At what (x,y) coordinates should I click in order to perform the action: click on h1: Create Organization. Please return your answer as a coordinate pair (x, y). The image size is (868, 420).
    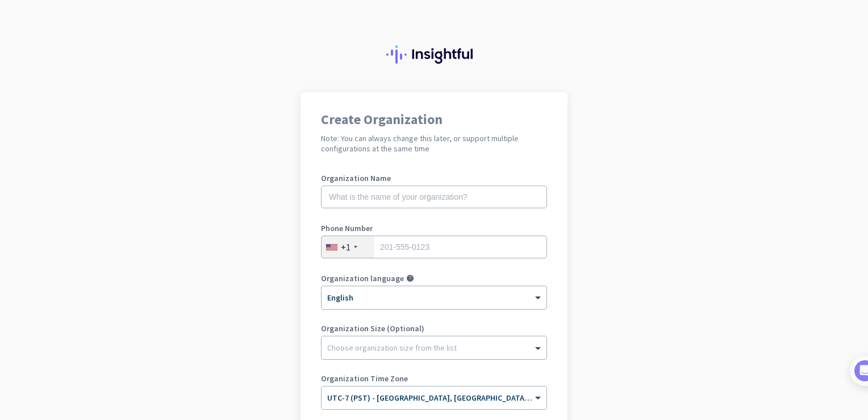
    Looking at the image, I should click on (434, 119).